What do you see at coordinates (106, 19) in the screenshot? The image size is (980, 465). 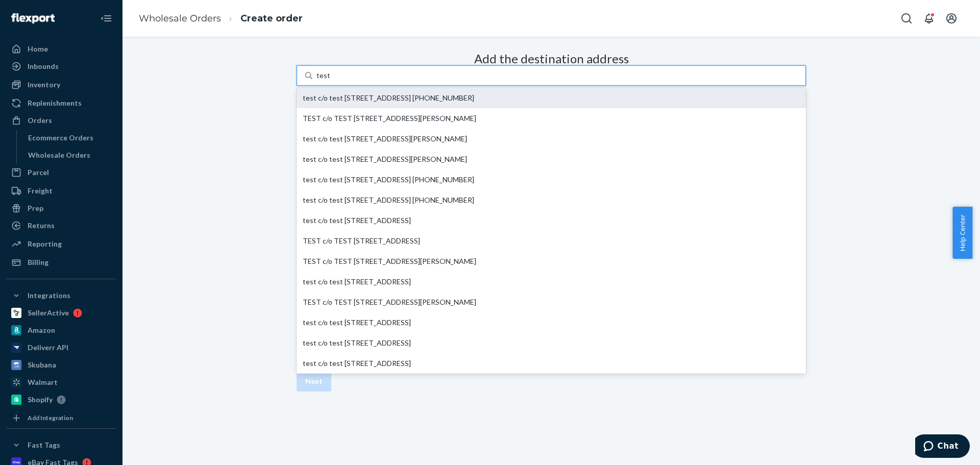 I see `button: Close Navigation` at bounding box center [106, 19].